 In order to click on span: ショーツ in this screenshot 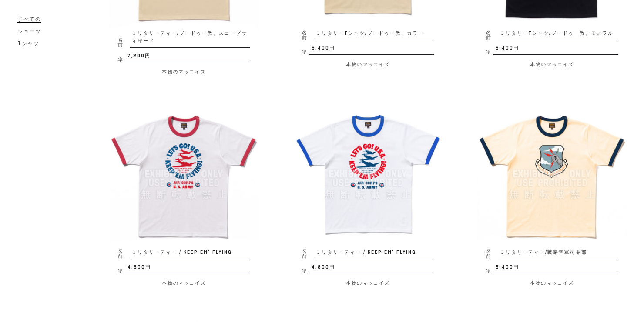, I will do `click(29, 31)`.